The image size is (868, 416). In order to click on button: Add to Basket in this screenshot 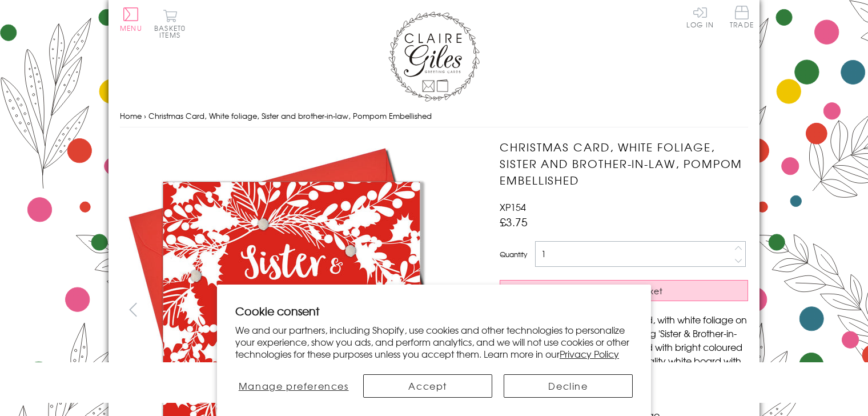, I will do `click(623, 290)`.